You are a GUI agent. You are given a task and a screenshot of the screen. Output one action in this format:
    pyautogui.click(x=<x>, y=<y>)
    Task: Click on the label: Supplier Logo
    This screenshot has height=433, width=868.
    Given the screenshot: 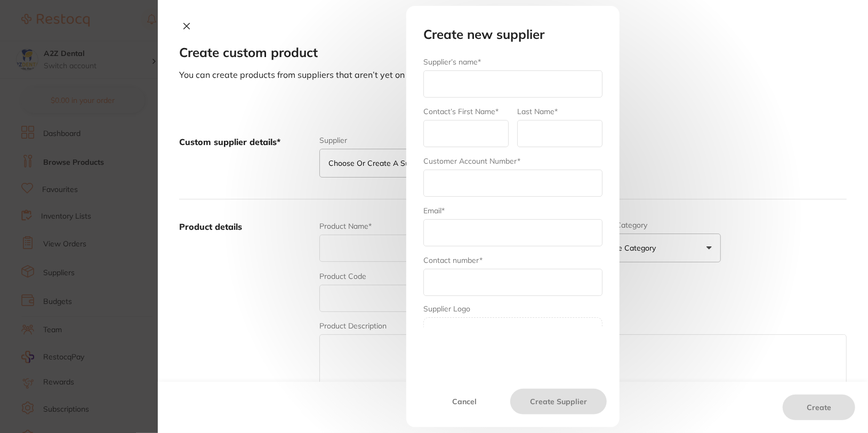 What is the action you would take?
    pyautogui.click(x=513, y=308)
    